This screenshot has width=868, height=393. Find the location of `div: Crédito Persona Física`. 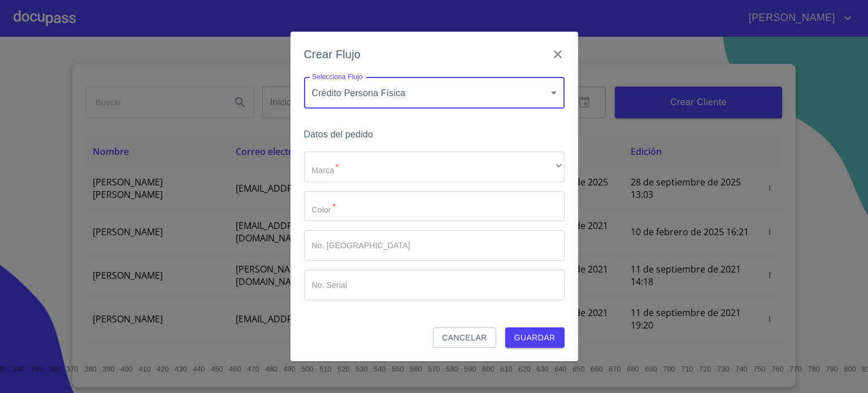

div: Crédito Persona Física is located at coordinates (434, 93).